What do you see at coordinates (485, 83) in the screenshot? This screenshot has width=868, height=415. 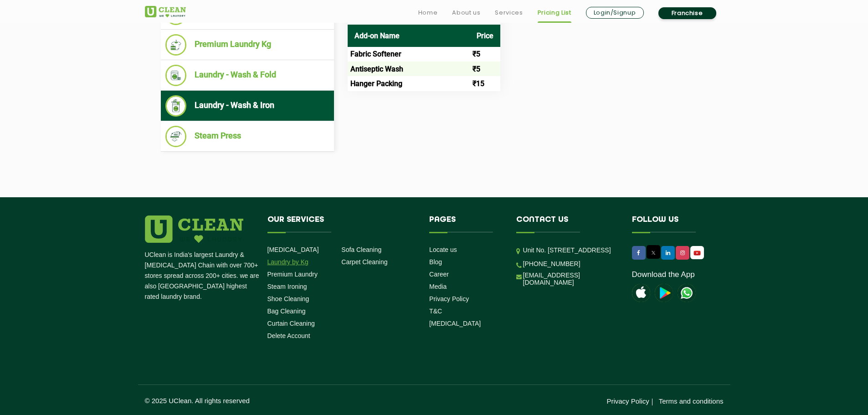 I see `td: ₹15` at bounding box center [485, 83].